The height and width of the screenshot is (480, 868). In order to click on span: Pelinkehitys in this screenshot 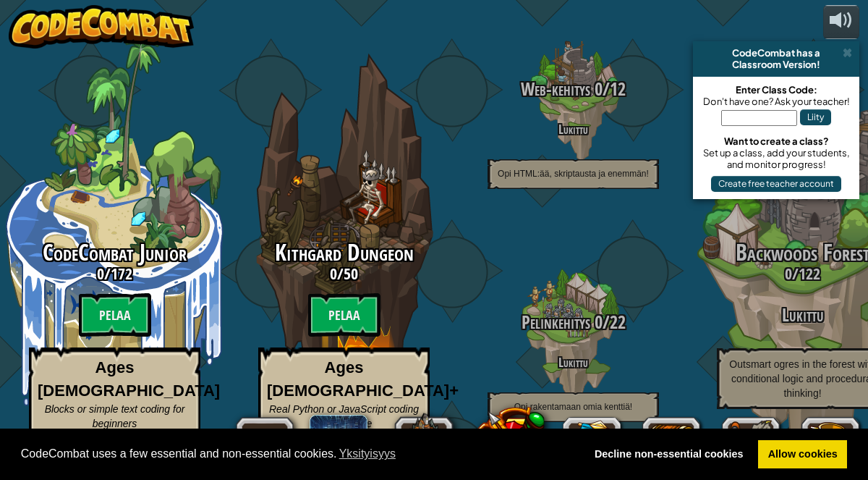, I will do `click(556, 322)`.